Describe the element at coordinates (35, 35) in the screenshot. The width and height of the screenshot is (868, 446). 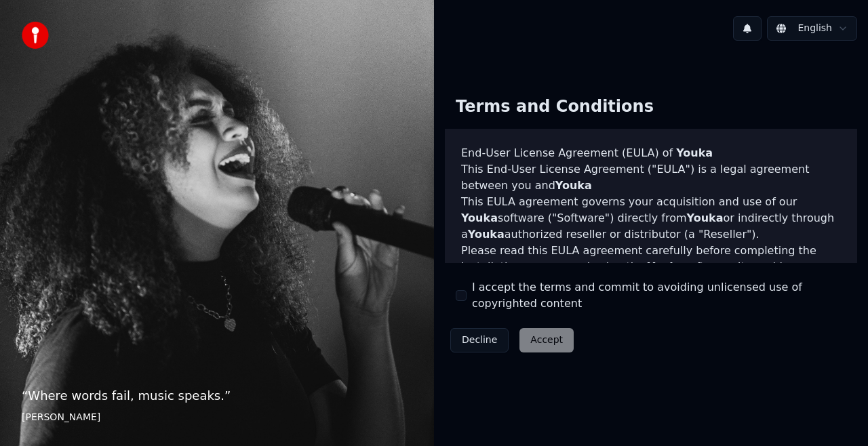
I see `img: youka` at that location.